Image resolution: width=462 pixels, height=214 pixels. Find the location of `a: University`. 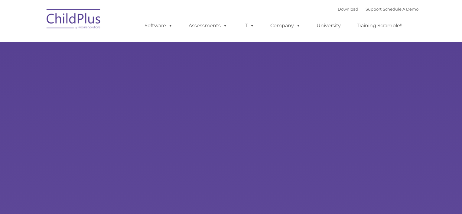

a: University is located at coordinates (329, 26).